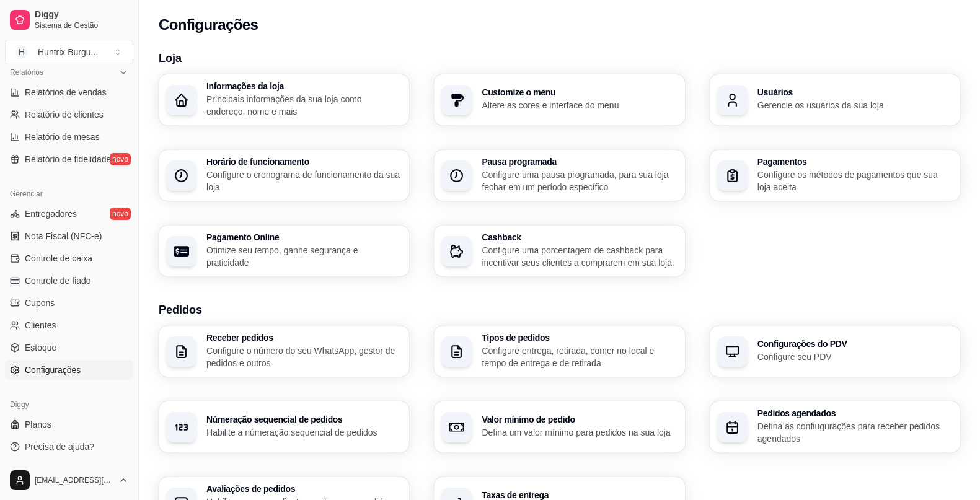 The height and width of the screenshot is (500, 980). What do you see at coordinates (208, 24) in the screenshot?
I see `h2: Configurações` at bounding box center [208, 24].